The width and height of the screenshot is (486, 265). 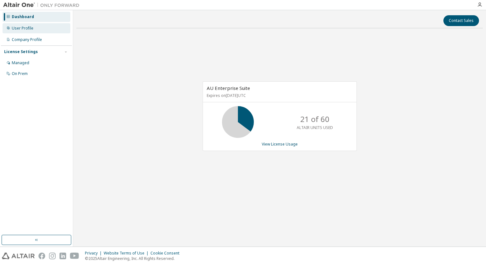 What do you see at coordinates (228, 88) in the screenshot?
I see `span: AU Enterprise Suite` at bounding box center [228, 88].